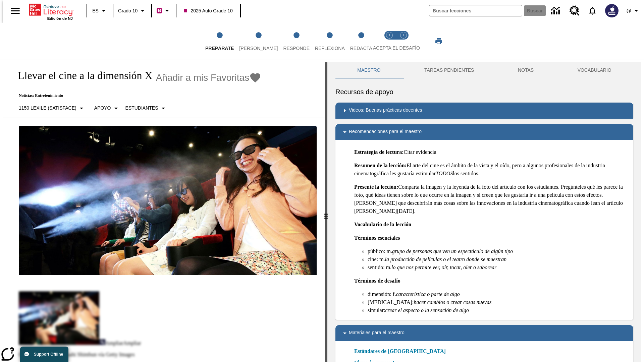 The width and height of the screenshot is (644, 362). What do you see at coordinates (296, 49) in the screenshot?
I see `span: Responde` at bounding box center [296, 49].